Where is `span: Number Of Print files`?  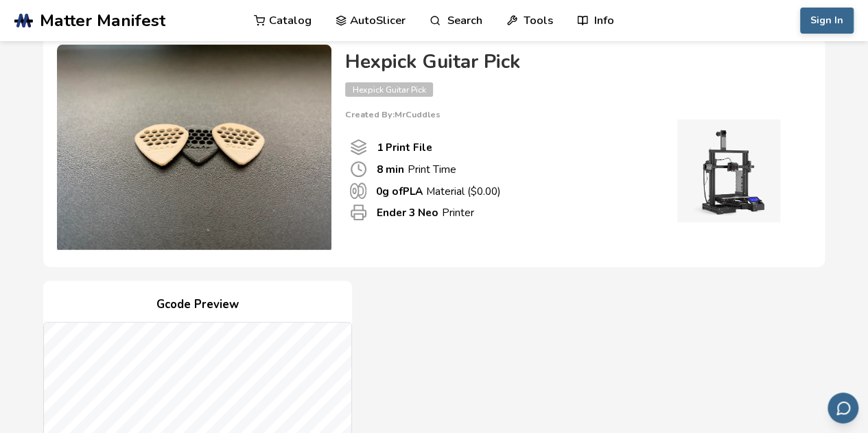 span: Number Of Print files is located at coordinates (358, 147).